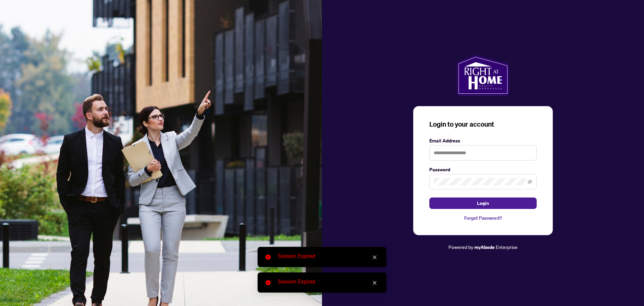 This screenshot has width=644, height=306. What do you see at coordinates (483, 169) in the screenshot?
I see `label: Password` at bounding box center [483, 169].